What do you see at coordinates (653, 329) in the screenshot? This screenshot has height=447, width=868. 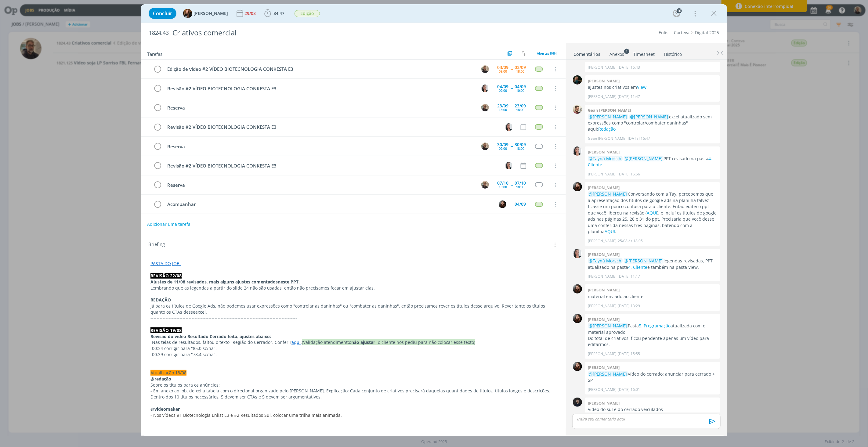 I see `p: Pasta atualizada com o material aprovado.` at bounding box center [653, 329].